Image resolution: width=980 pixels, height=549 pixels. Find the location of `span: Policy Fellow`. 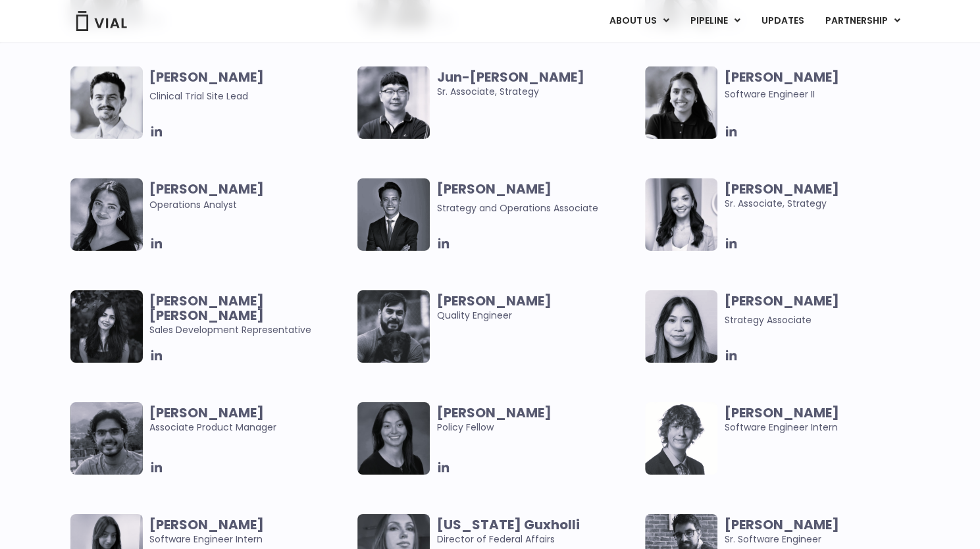

span: Policy Fellow is located at coordinates (537, 420).